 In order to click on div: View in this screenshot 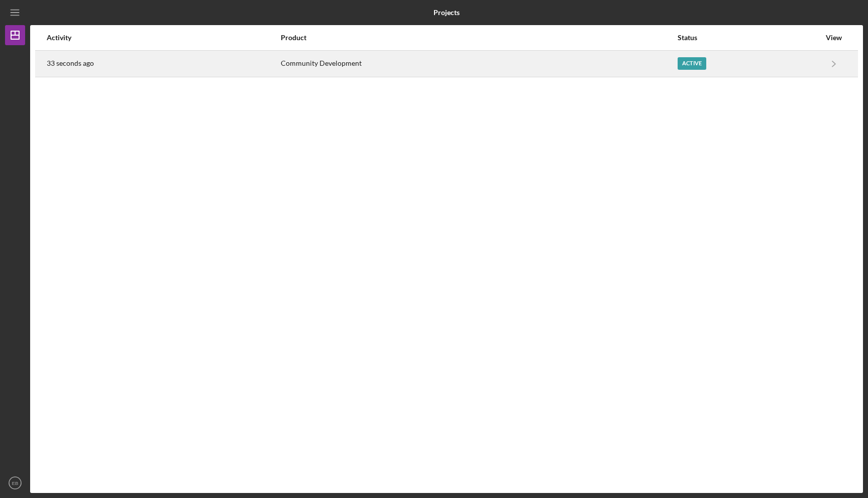, I will do `click(834, 38)`.